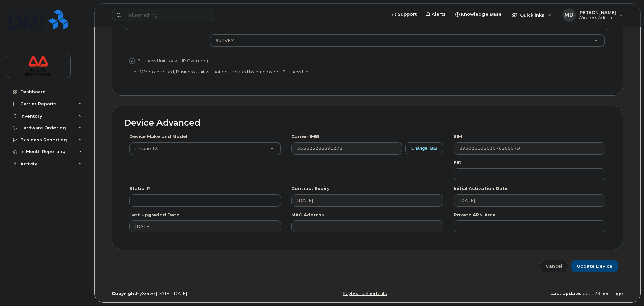 The image size is (644, 306). What do you see at coordinates (478, 15) in the screenshot?
I see `a: Knowledge Base` at bounding box center [478, 15].